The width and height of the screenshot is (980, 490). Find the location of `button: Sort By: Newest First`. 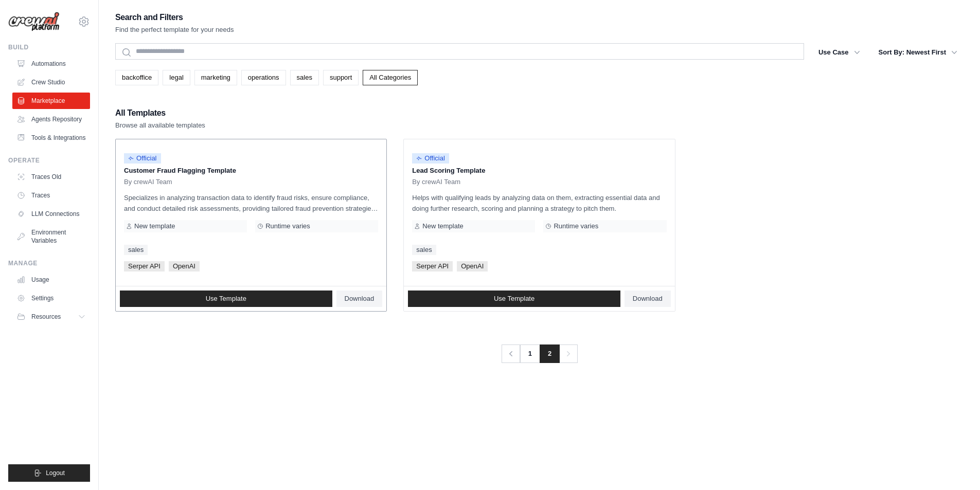

button: Sort By: Newest First is located at coordinates (917, 52).